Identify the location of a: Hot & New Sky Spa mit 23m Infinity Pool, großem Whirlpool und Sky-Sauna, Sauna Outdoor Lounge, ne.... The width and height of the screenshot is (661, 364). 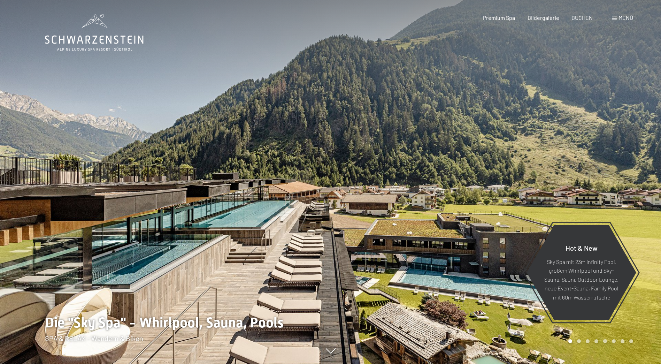
(581, 272).